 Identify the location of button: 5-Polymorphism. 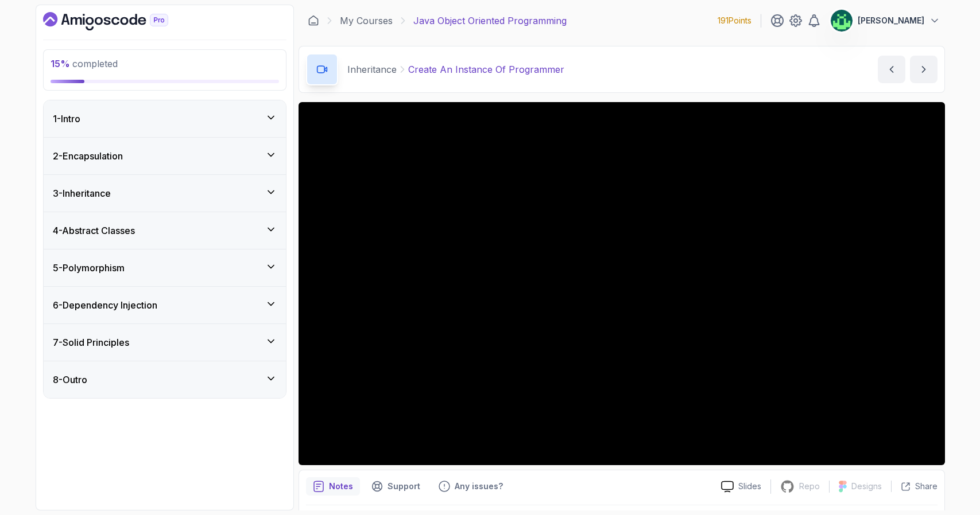
(165, 268).